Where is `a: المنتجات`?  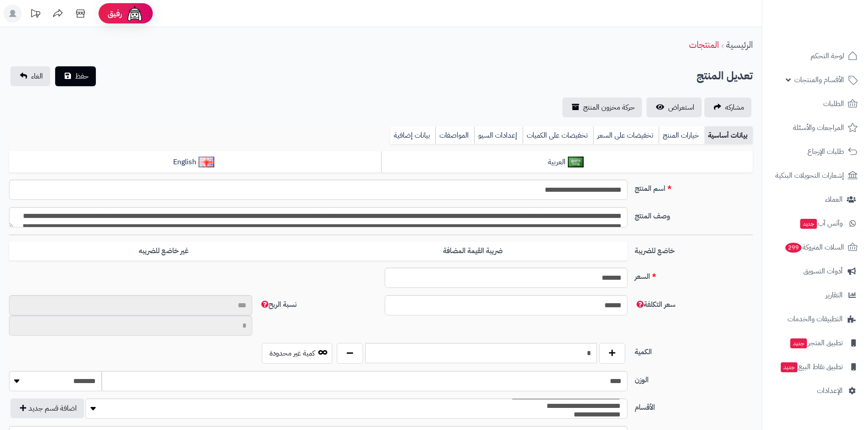 a: المنتجات is located at coordinates (704, 45).